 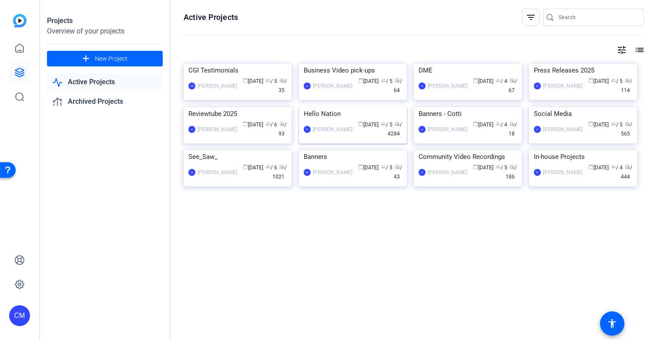 I want to click on h1: Active Projects, so click(x=210, y=17).